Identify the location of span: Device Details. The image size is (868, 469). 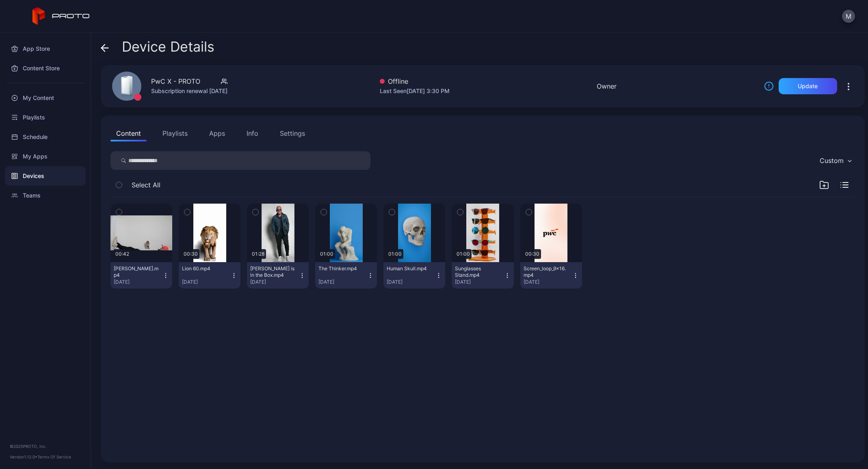
(168, 47).